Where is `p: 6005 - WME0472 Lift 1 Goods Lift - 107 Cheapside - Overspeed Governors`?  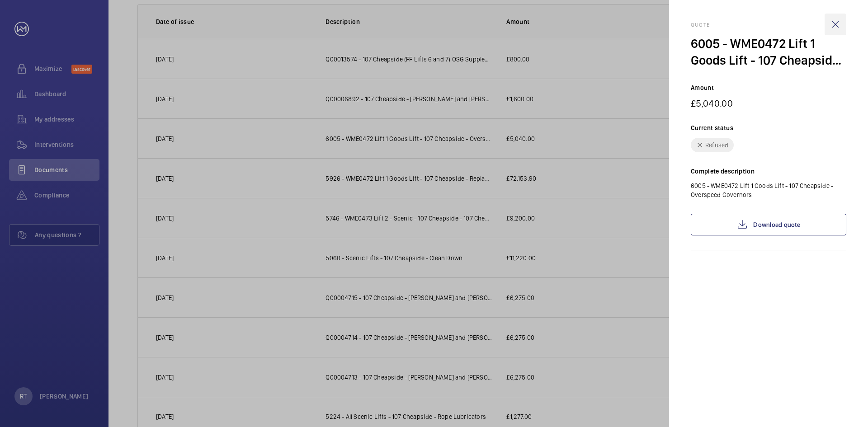
p: 6005 - WME0472 Lift 1 Goods Lift - 107 Cheapside - Overspeed Governors is located at coordinates (768, 190).